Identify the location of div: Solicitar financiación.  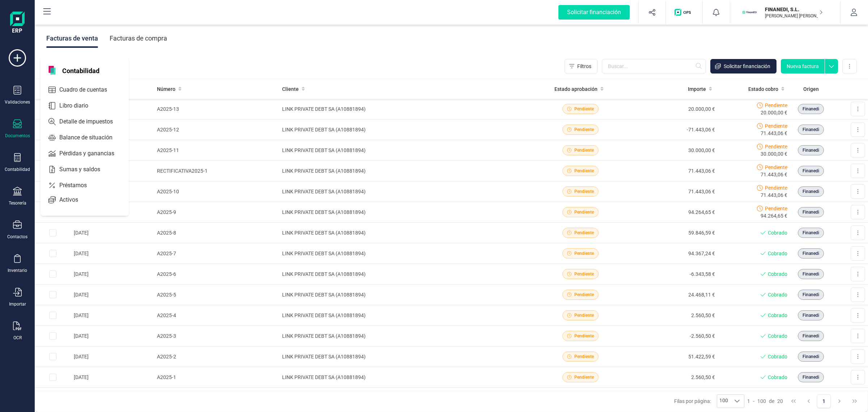
(594, 12).